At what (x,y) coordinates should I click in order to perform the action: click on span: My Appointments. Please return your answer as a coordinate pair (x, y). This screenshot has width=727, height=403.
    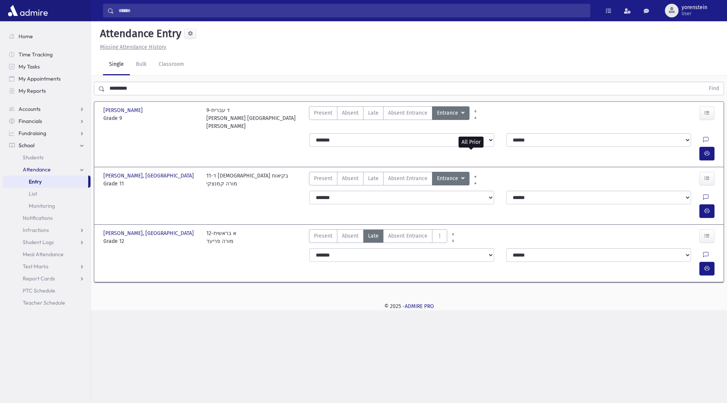
    Looking at the image, I should click on (39, 79).